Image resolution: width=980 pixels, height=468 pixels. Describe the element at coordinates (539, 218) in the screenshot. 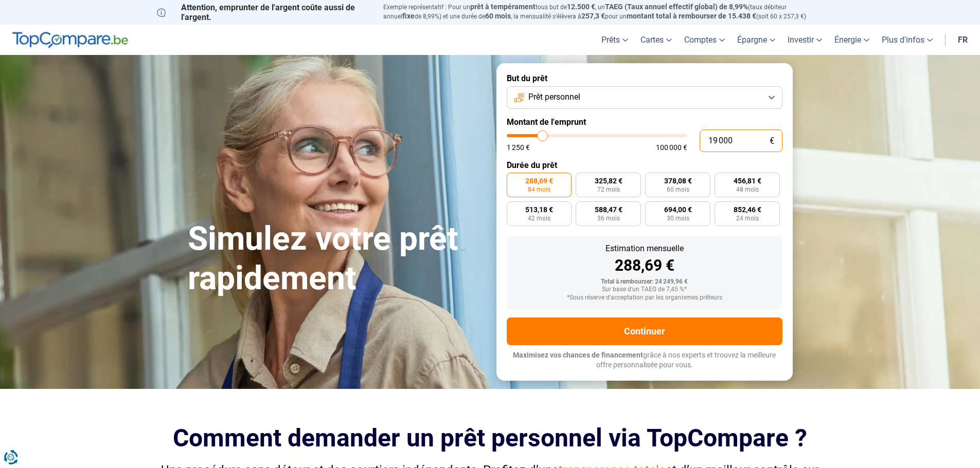

I see `span: 42 mois` at that location.